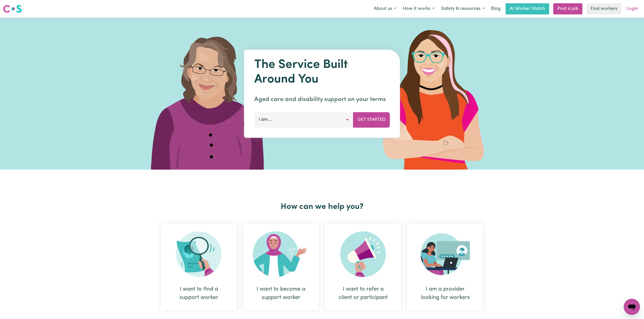 The image size is (644, 319). I want to click on img: Search, so click(199, 254).